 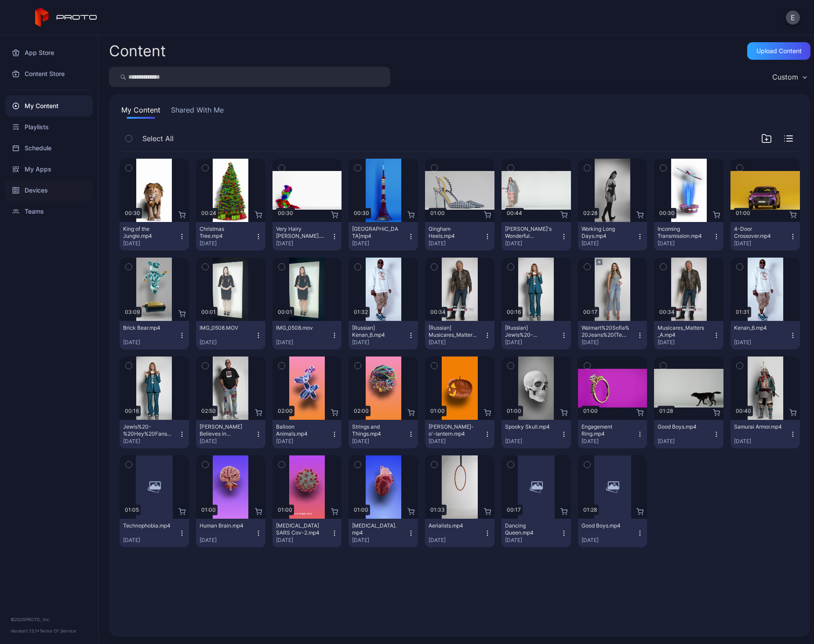 What do you see at coordinates (682, 233) in the screenshot?
I see `div: Incoming Transmission.mp4` at bounding box center [682, 233].